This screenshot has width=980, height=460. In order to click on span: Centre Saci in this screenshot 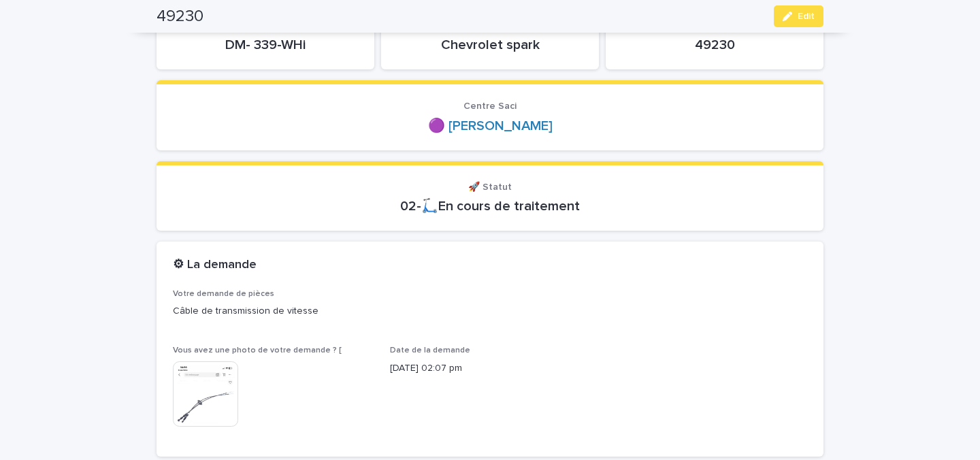, I will do `click(490, 107)`.